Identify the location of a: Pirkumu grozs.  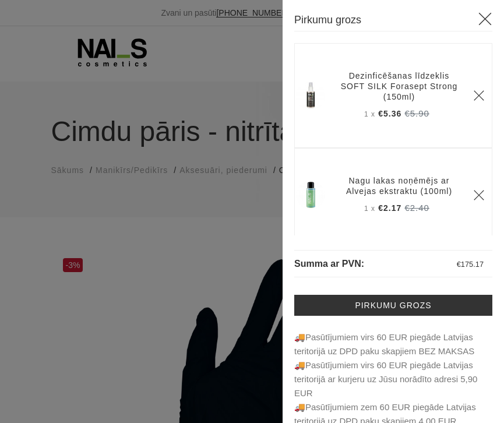
(393, 305).